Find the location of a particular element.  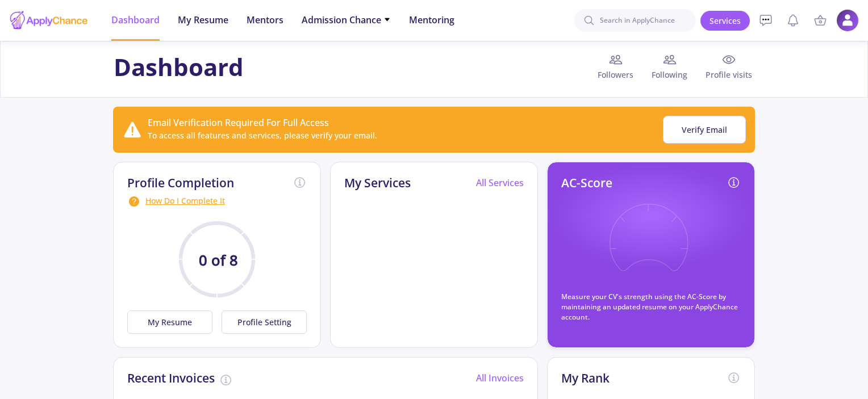

span: Admission Chance is located at coordinates (346, 20).